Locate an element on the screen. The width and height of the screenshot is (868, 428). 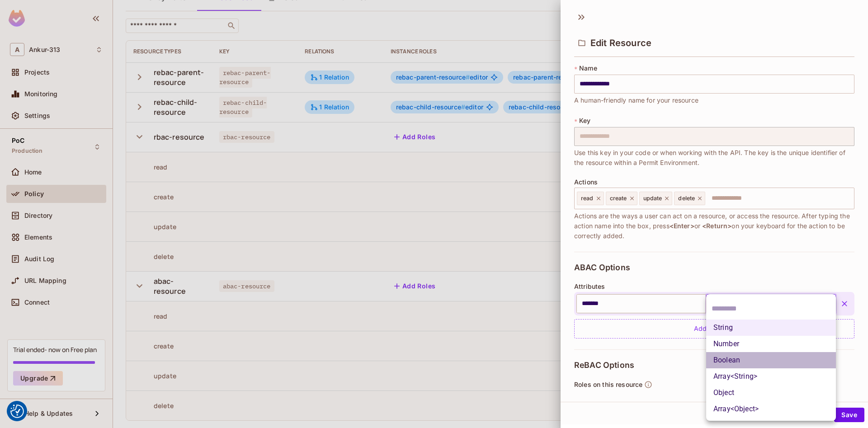
img: Revisit consent button is located at coordinates (17, 411).